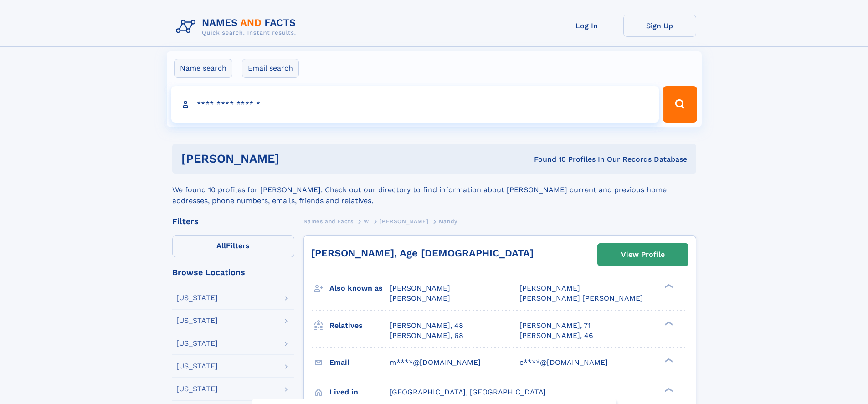  What do you see at coordinates (359, 362) in the screenshot?
I see `h3: Email` at bounding box center [359, 362].